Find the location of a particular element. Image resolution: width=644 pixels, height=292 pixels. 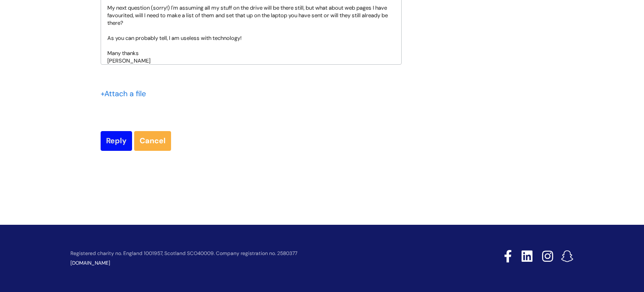

a: Cancel is located at coordinates (153, 141).